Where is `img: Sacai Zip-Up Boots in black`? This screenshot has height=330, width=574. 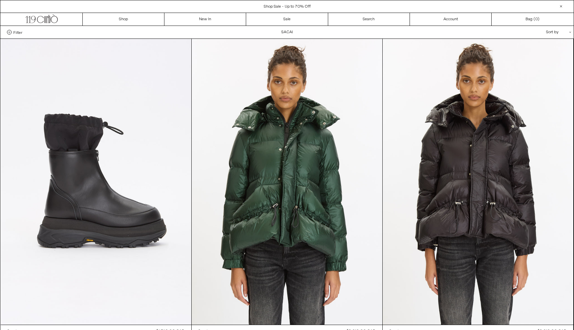 img: Sacai Zip-Up Boots in black is located at coordinates (96, 182).